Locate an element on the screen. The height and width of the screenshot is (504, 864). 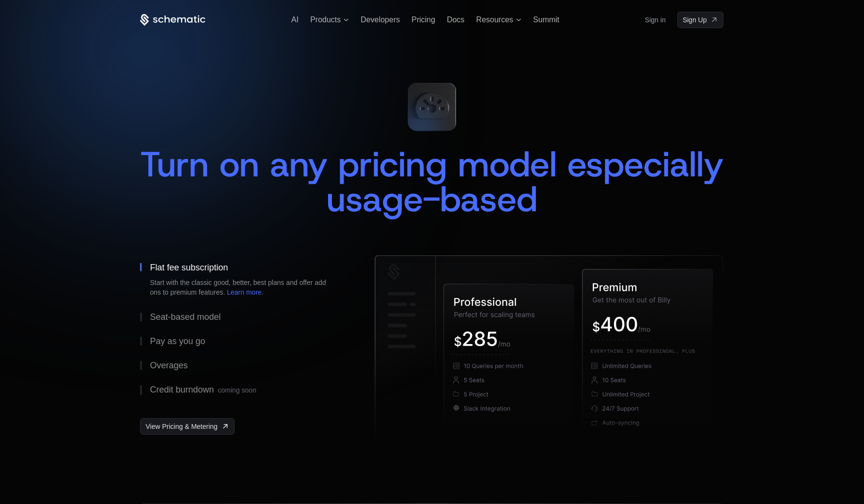
span: Turn on any pricing model especially usage-based is located at coordinates (437, 182).